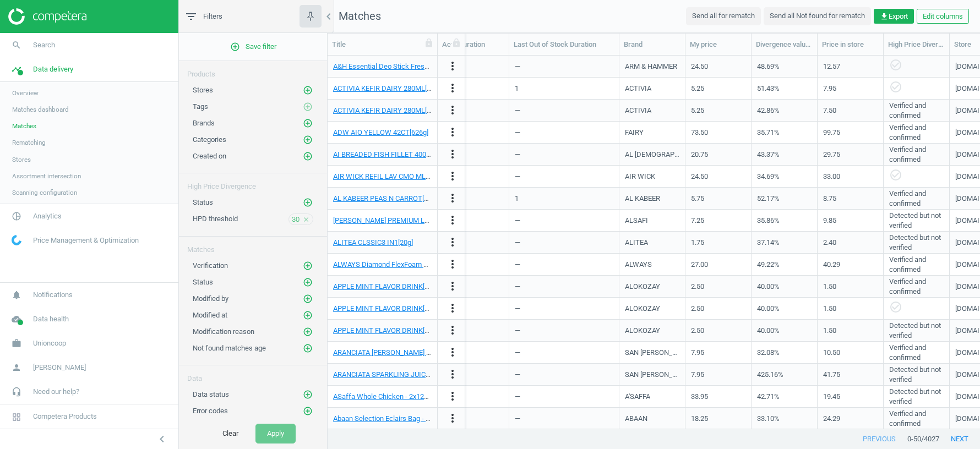 The height and width of the screenshot is (449, 980). What do you see at coordinates (850, 132) in the screenshot?
I see `div: 99.75` at bounding box center [850, 132].